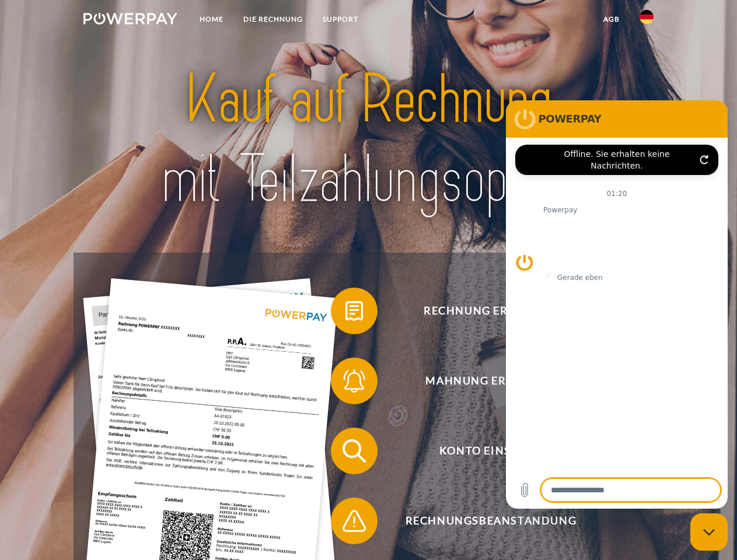 The height and width of the screenshot is (560, 737). Describe the element at coordinates (111, 60) in the screenshot. I see `label: Offline. Sie erhalten keine Nachrichten.` at that location.